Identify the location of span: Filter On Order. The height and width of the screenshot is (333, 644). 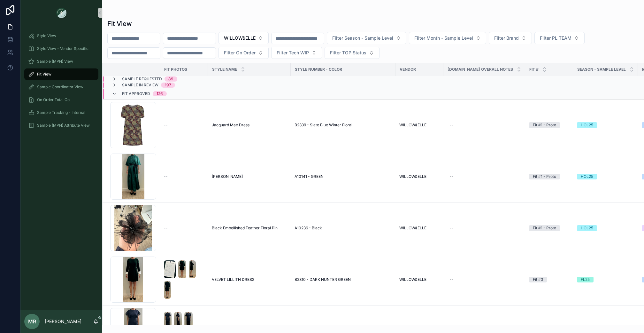
(239, 53).